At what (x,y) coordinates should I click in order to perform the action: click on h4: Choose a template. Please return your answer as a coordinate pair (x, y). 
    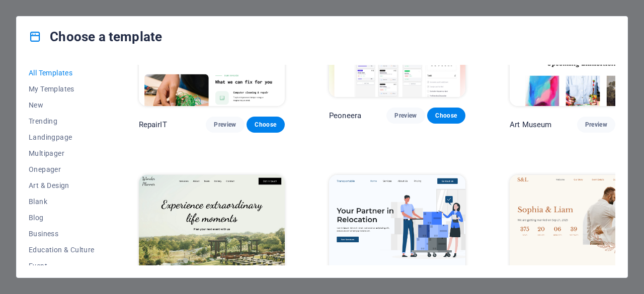
    Looking at the image, I should click on (95, 37).